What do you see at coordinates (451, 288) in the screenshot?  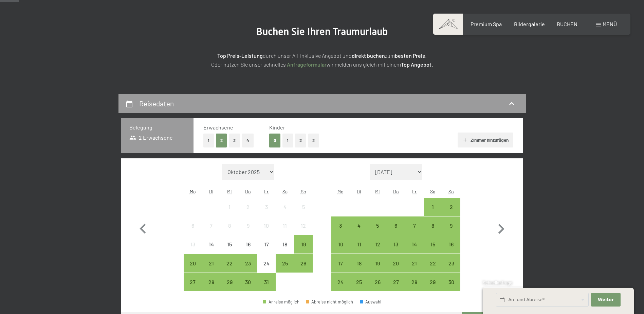 I see `div: 30` at bounding box center [451, 288].